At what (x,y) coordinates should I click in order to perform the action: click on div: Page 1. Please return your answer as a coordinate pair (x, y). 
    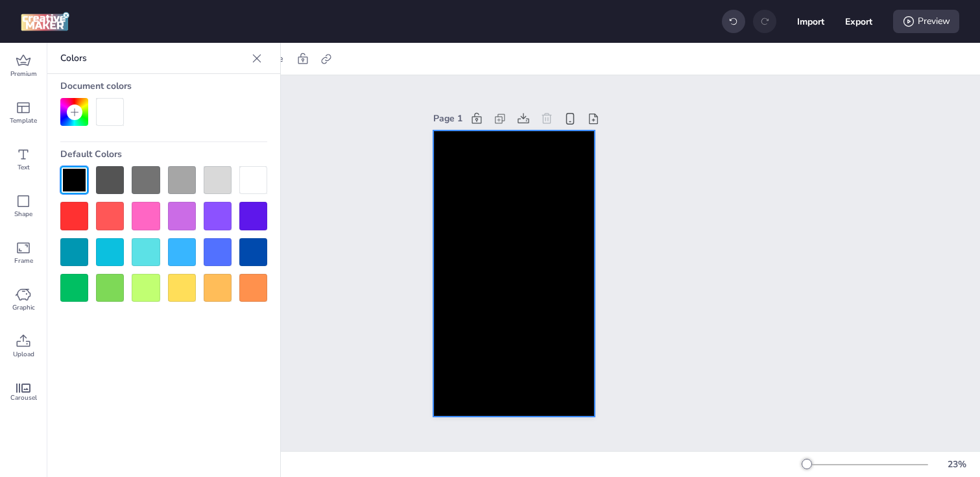
    Looking at the image, I should click on (448, 118).